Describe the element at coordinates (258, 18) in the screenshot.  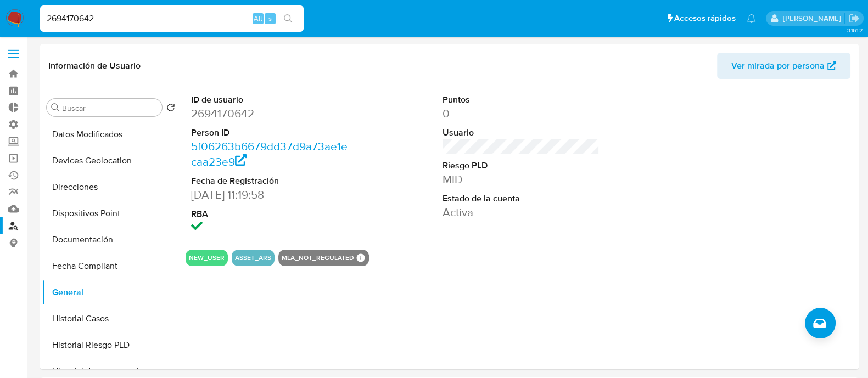
I see `span: Alt` at that location.